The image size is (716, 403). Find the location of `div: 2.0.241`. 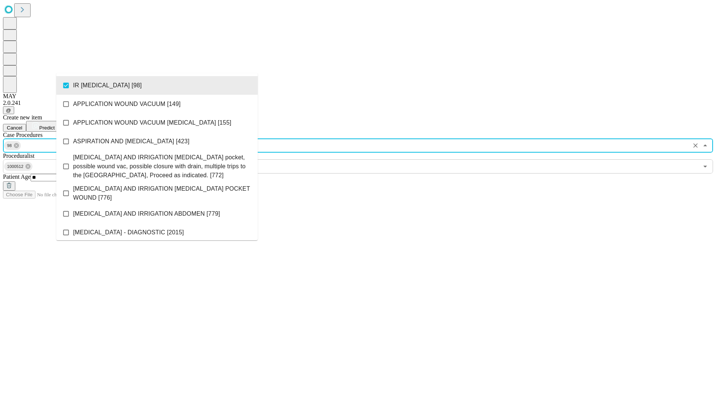

div: 2.0.241 is located at coordinates (358, 103).